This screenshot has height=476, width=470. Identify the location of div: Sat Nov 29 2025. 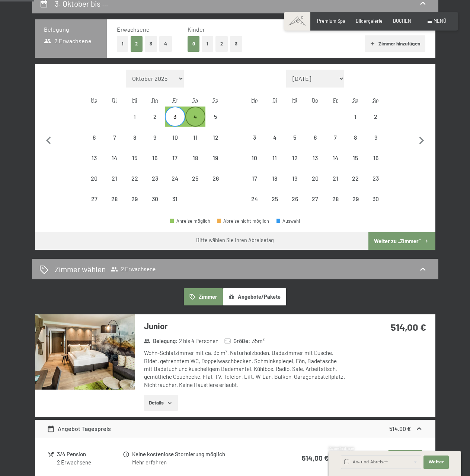
(355, 199).